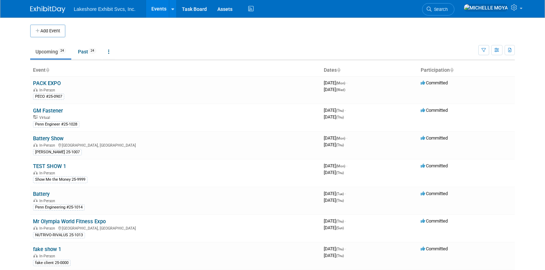 The height and width of the screenshot is (270, 545). What do you see at coordinates (47, 83) in the screenshot?
I see `a: PACK EXPO` at bounding box center [47, 83].